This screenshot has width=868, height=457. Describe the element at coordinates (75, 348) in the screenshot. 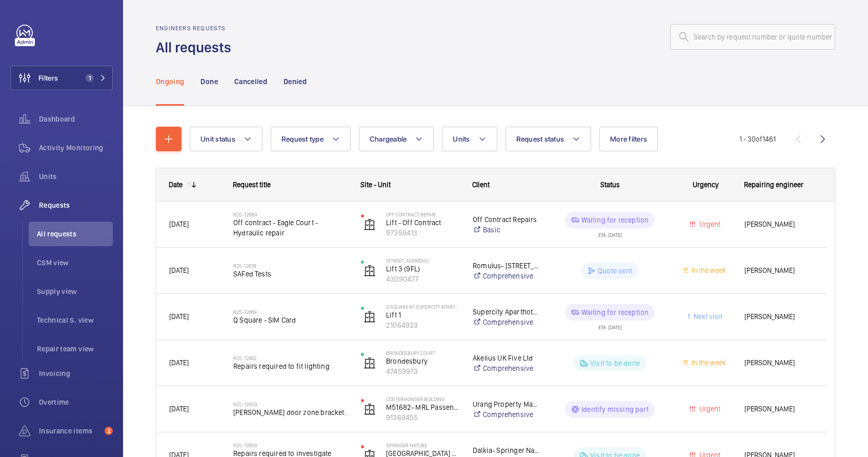

I see `span: Repair team view` at that location.